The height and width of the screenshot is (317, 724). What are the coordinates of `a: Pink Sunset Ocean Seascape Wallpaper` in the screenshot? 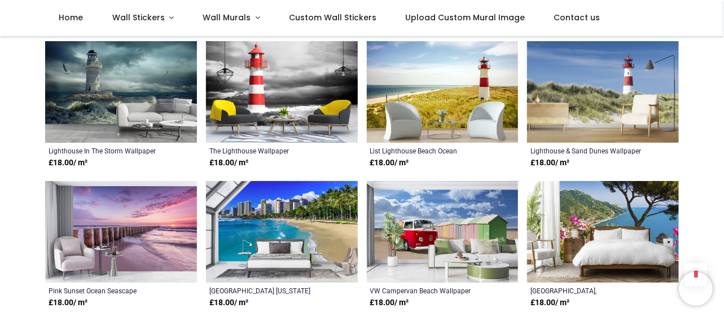 It's located at (106, 290).